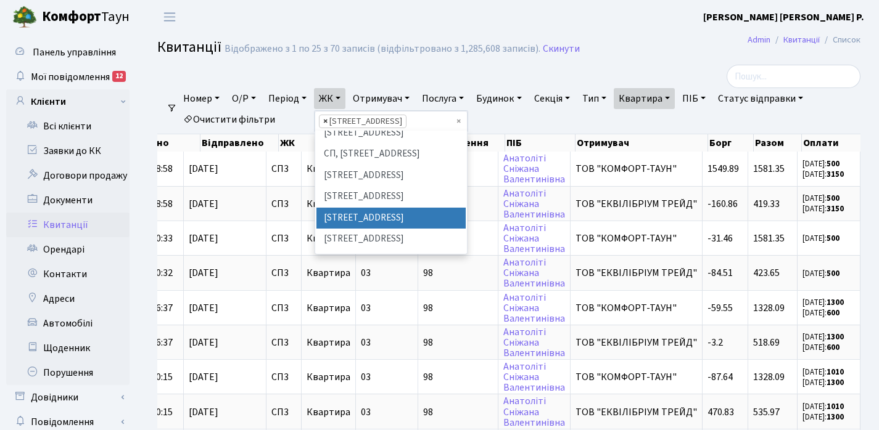 This screenshot has height=430, width=879. Describe the element at coordinates (766, 343) in the screenshot. I see `span: 518.69` at that location.